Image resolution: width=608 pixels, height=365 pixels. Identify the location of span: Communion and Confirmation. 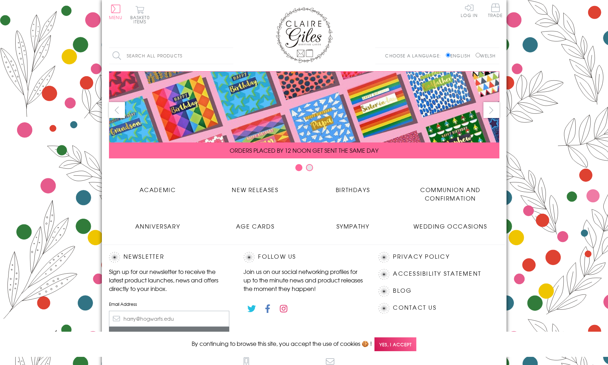
(450, 194).